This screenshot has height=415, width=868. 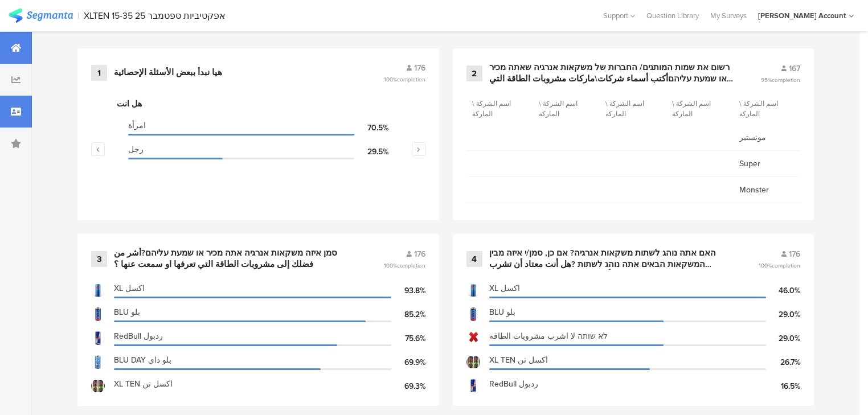 I want to click on div: 69.3%, so click(x=408, y=386).